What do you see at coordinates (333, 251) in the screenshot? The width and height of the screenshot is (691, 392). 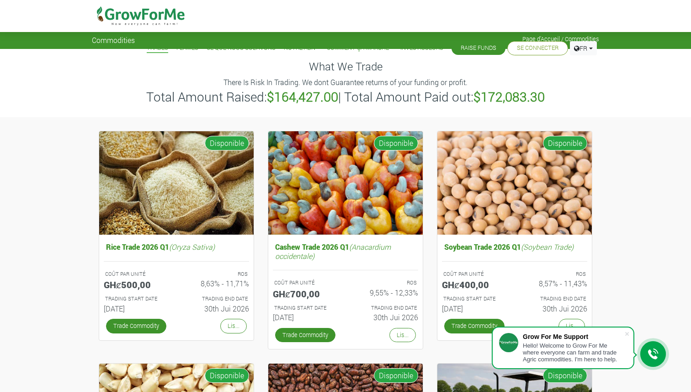 I see `i: (Anacardium occidentale)` at bounding box center [333, 251].